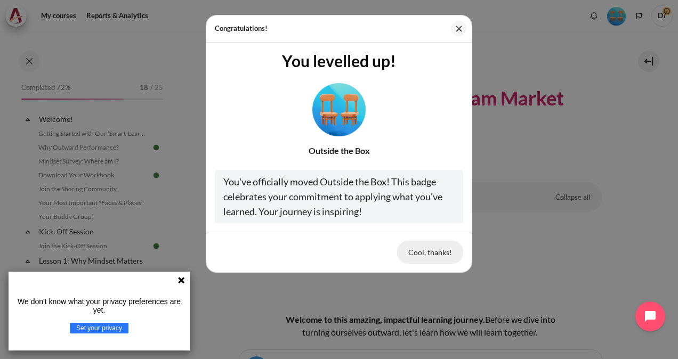 The image size is (678, 359). I want to click on img: Level #4, so click(339, 109).